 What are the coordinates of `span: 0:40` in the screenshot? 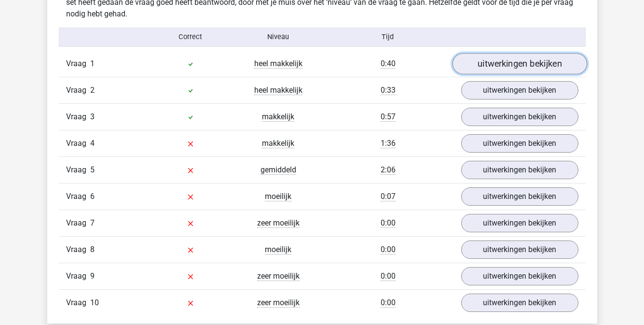 It's located at (388, 64).